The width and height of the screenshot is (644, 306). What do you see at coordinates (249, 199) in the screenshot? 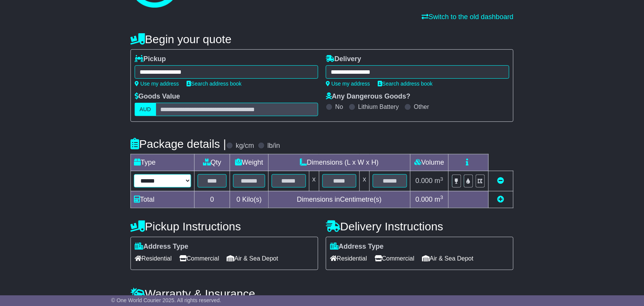
I see `td: Kilo(s)` at bounding box center [249, 199].